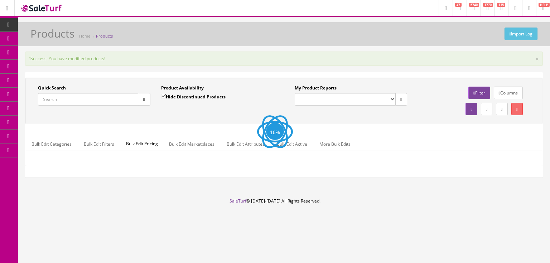  Describe the element at coordinates (104, 36) in the screenshot. I see `a: Products` at that location.